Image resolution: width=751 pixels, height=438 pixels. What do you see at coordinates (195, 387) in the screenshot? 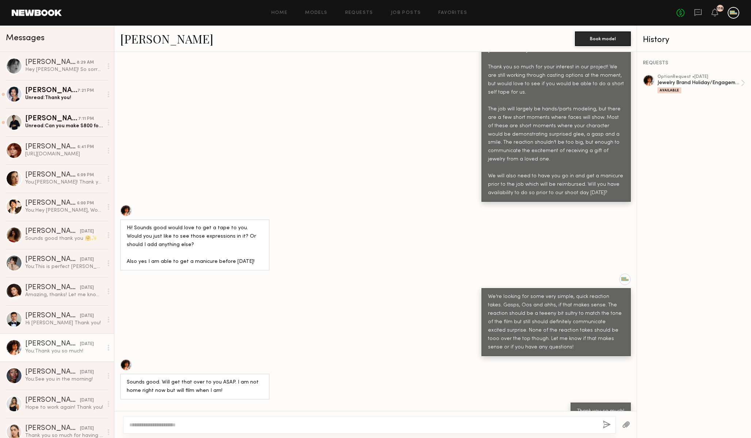
I see `div: Sounds good. Will get that over to you ASAP. I am not home right now but will film when I am!` at bounding box center [195, 387].